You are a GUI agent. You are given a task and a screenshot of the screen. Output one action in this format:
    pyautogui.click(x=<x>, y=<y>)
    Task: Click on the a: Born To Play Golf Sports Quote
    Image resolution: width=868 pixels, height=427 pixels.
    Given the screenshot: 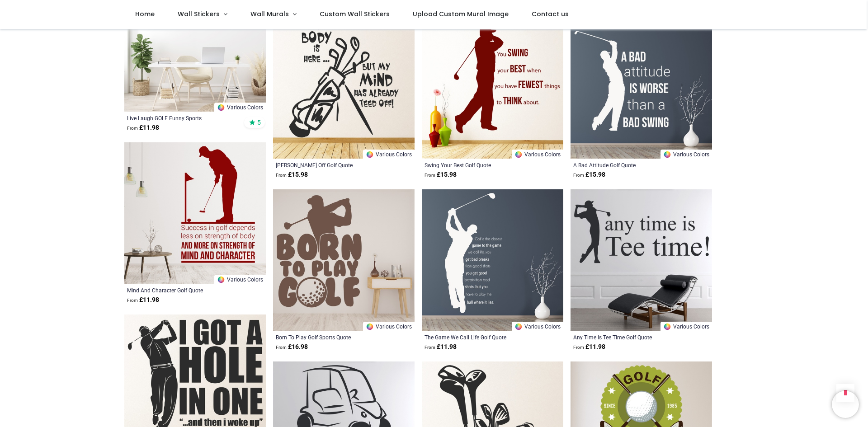 What is the action you would take?
    pyautogui.click(x=330, y=337)
    